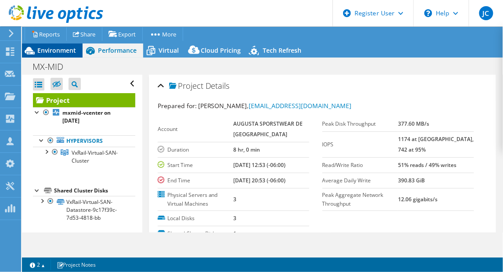 The image size is (503, 272). What do you see at coordinates (95, 157) in the screenshot?
I see `span: VxRail-Virtual-SAN-Cluster` at bounding box center [95, 157].